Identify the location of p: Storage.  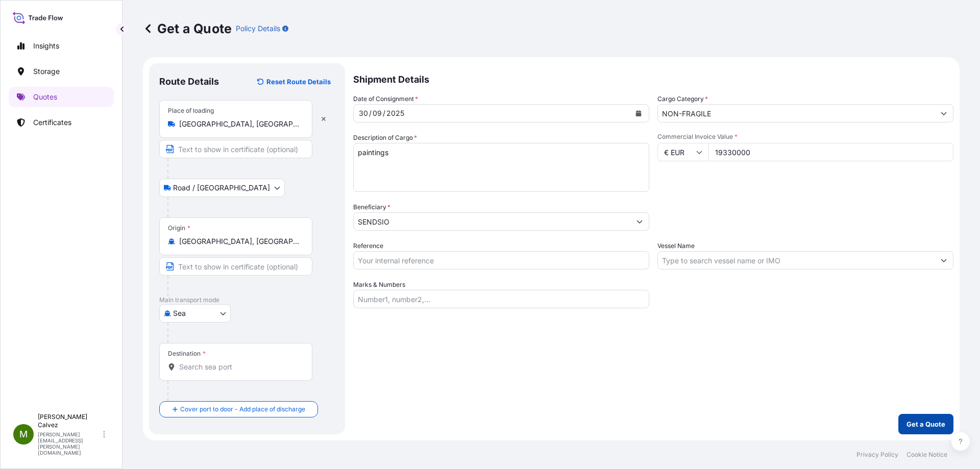
(46, 71).